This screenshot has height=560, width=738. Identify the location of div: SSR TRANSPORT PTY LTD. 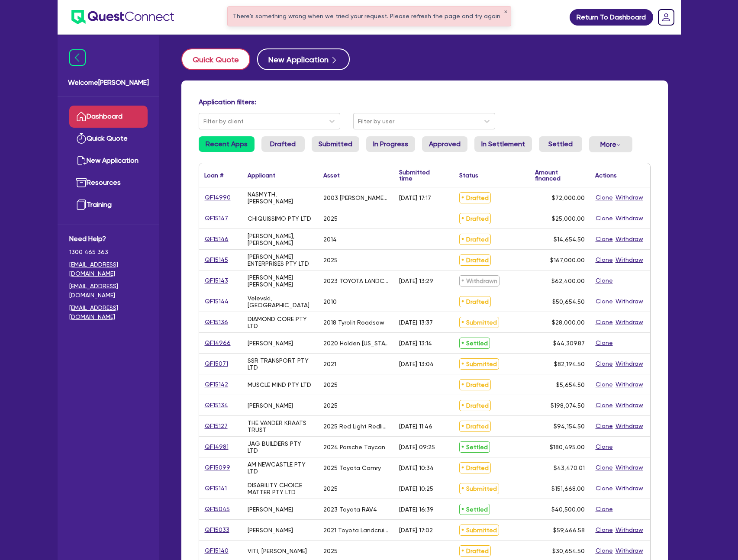
(280, 364).